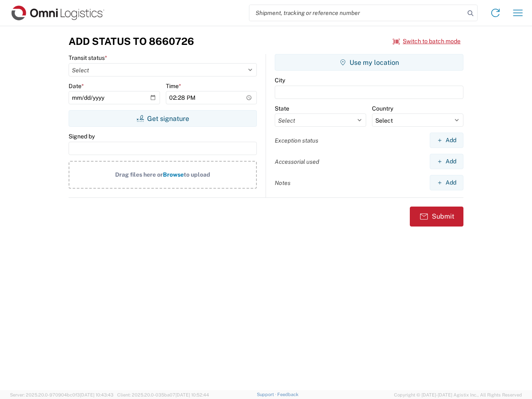 The height and width of the screenshot is (399, 532). Describe the element at coordinates (283, 183) in the screenshot. I see `label: Notes` at that location.